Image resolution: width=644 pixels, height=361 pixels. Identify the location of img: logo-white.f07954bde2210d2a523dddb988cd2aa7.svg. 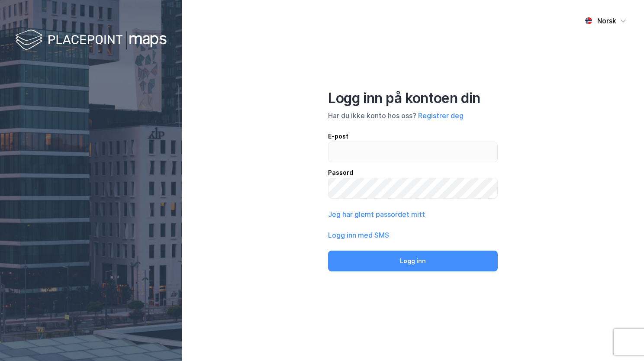
(91, 40).